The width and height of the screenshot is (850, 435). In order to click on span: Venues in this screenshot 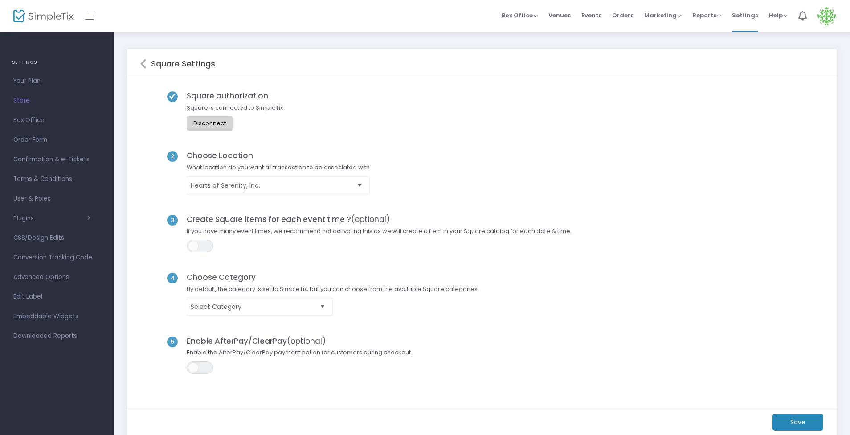, I will do `click(559, 15)`.